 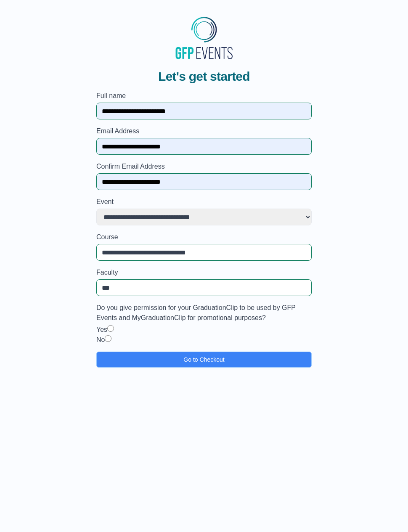 What do you see at coordinates (101, 339) in the screenshot?
I see `label: No` at bounding box center [101, 339].